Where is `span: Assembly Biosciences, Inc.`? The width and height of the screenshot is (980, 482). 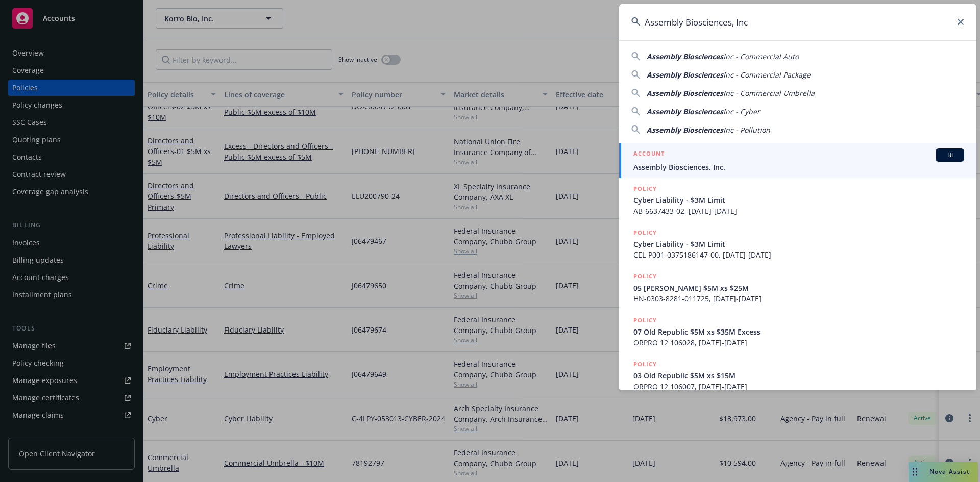 span: Assembly Biosciences, Inc. is located at coordinates (799, 167).